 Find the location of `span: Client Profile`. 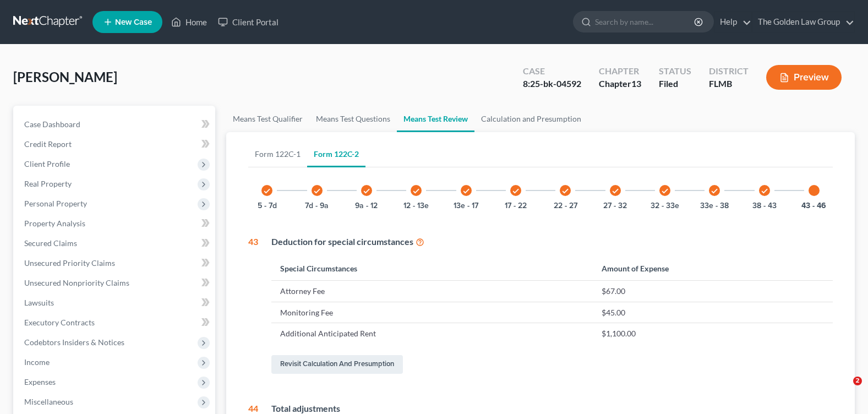

span: Client Profile is located at coordinates (47, 163).